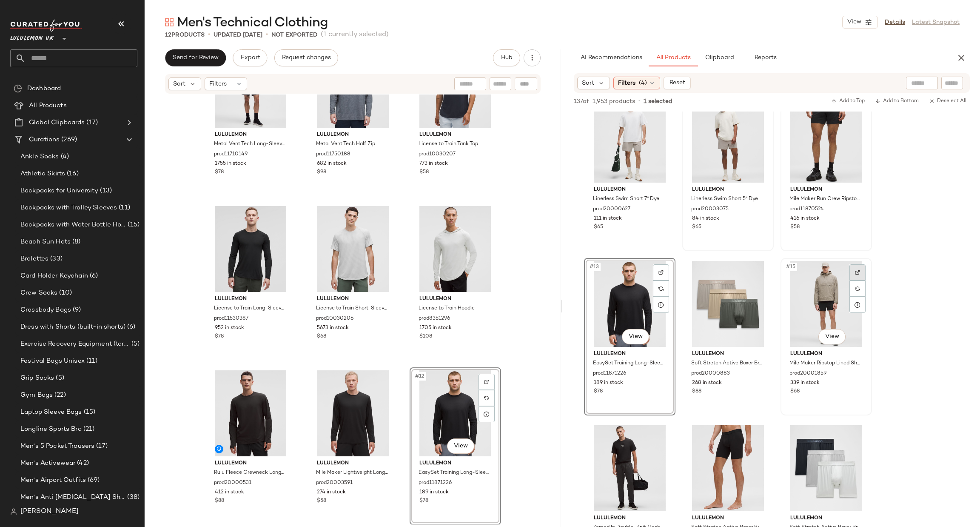 The width and height of the screenshot is (980, 527). What do you see at coordinates (446, 308) in the screenshot?
I see `span: License to Train Hoodie` at bounding box center [446, 308].